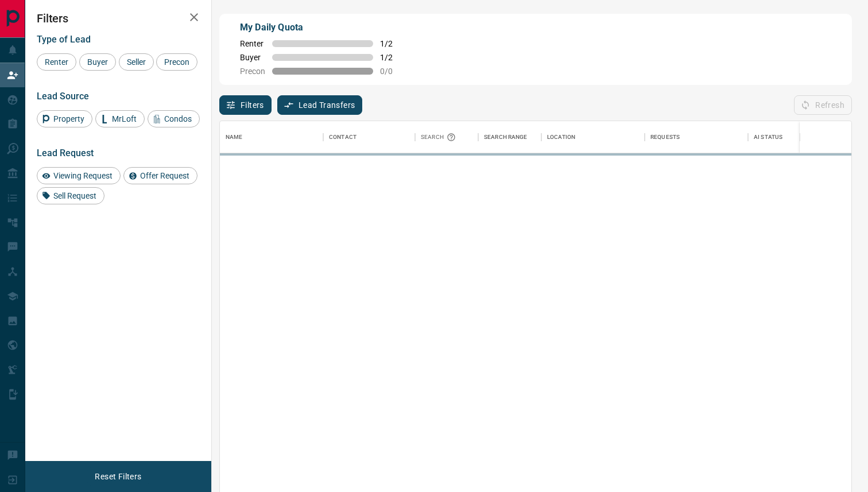  I want to click on div: Viewing Request, so click(79, 176).